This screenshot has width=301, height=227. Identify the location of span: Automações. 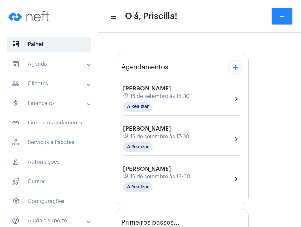
(49, 162).